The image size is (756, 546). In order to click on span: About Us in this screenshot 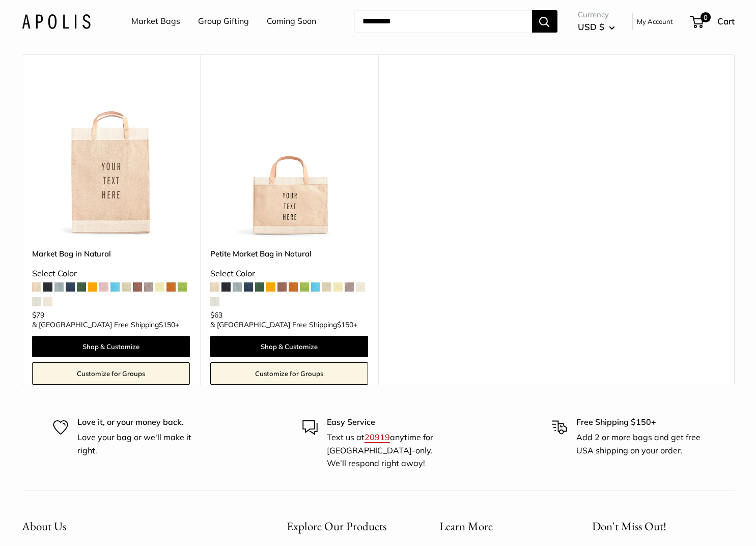, I will do `click(44, 526)`.